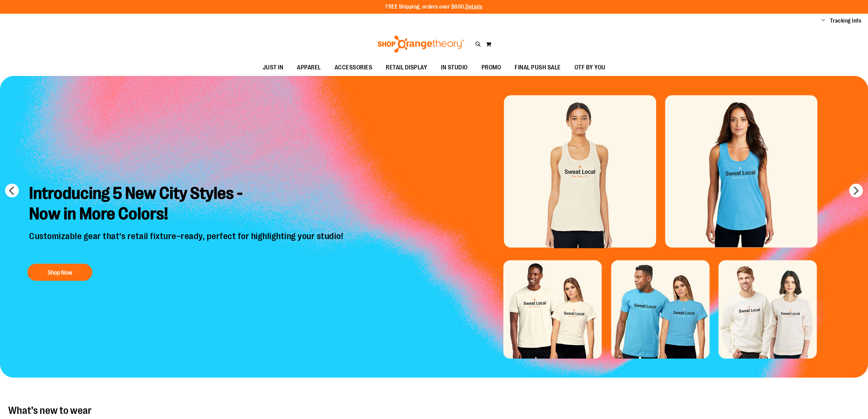 This screenshot has height=419, width=868. What do you see at coordinates (454, 67) in the screenshot?
I see `span: IN STUDIO` at bounding box center [454, 67].